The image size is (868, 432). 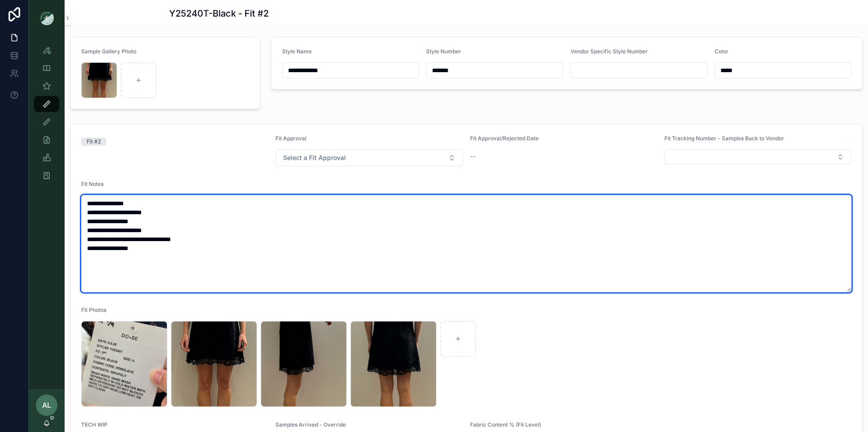 What do you see at coordinates (94, 425) in the screenshot?
I see `span: TECH WIP` at bounding box center [94, 425].